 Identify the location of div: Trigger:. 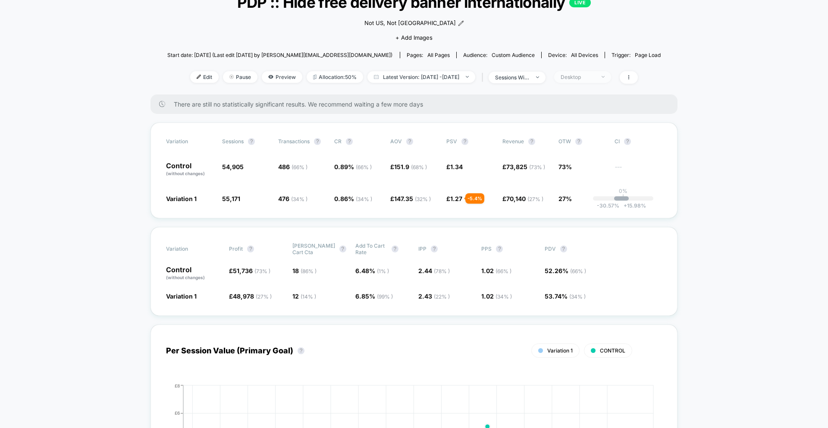
(636, 55).